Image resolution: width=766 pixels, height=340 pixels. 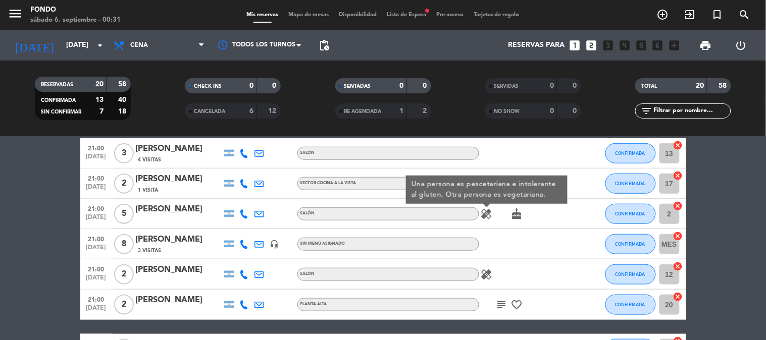 What do you see at coordinates (148, 190) in the screenshot?
I see `span: 1 Visita` at bounding box center [148, 190].